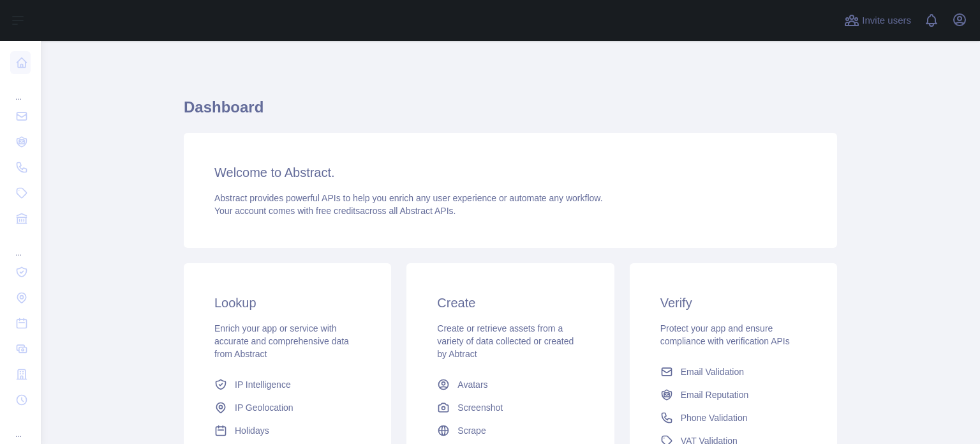 This screenshot has height=444, width=980. I want to click on h3: Verify, so click(733, 303).